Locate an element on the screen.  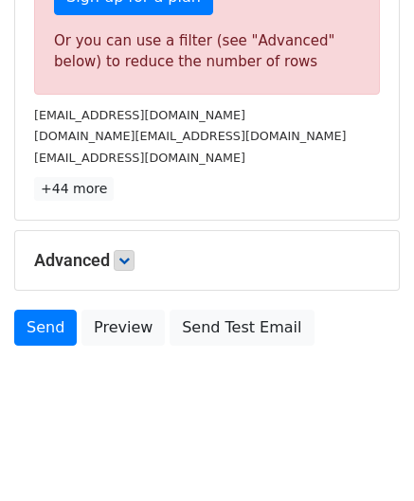
div: Chat Widget is located at coordinates (367, 456).